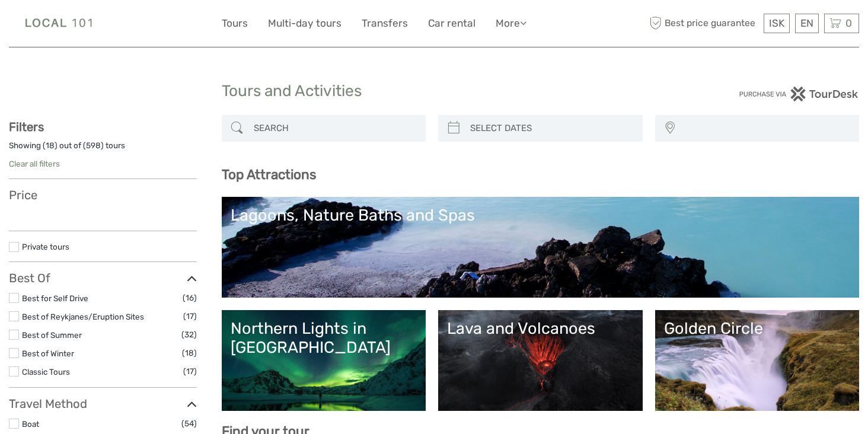  What do you see at coordinates (704, 23) in the screenshot?
I see `span: Best price guarantee` at bounding box center [704, 23].